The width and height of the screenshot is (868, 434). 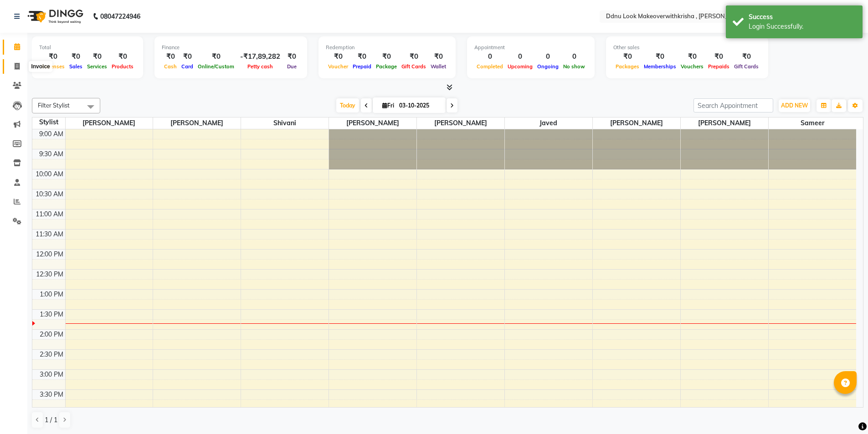 I want to click on span: Completed, so click(x=490, y=67).